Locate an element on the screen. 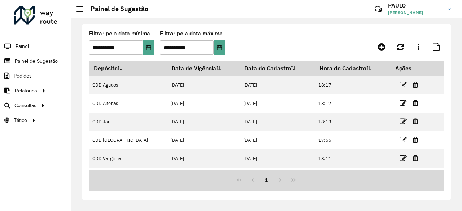 The height and width of the screenshot is (211, 462). span: Relatórios is located at coordinates (26, 91).